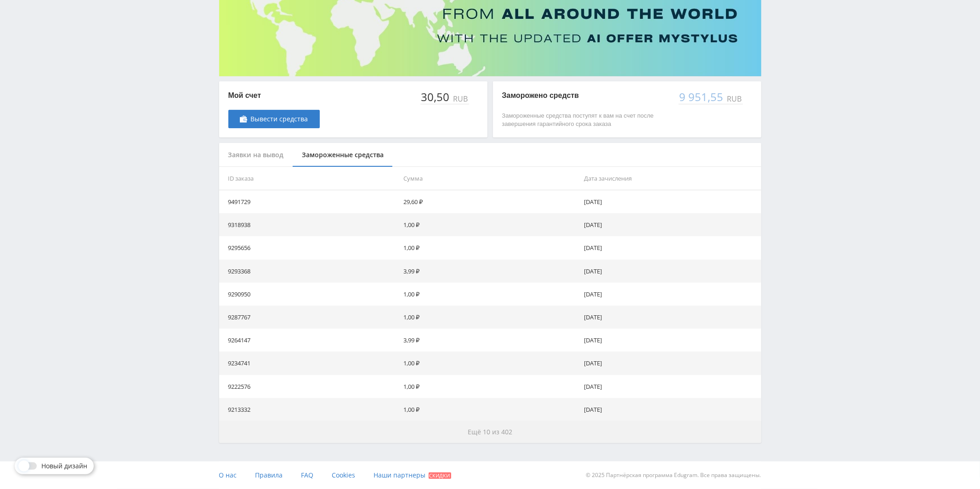 Image resolution: width=980 pixels, height=489 pixels. Describe the element at coordinates (702, 97) in the screenshot. I see `div: 9 951,55` at that location.